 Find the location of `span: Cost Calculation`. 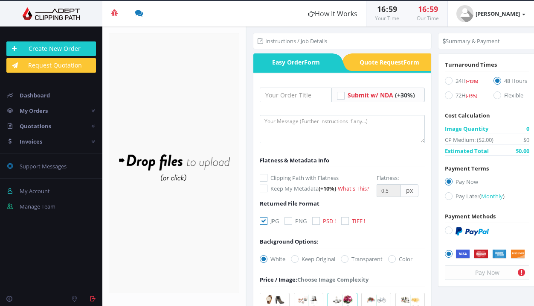

span: Cost Calculation is located at coordinates (468, 115).